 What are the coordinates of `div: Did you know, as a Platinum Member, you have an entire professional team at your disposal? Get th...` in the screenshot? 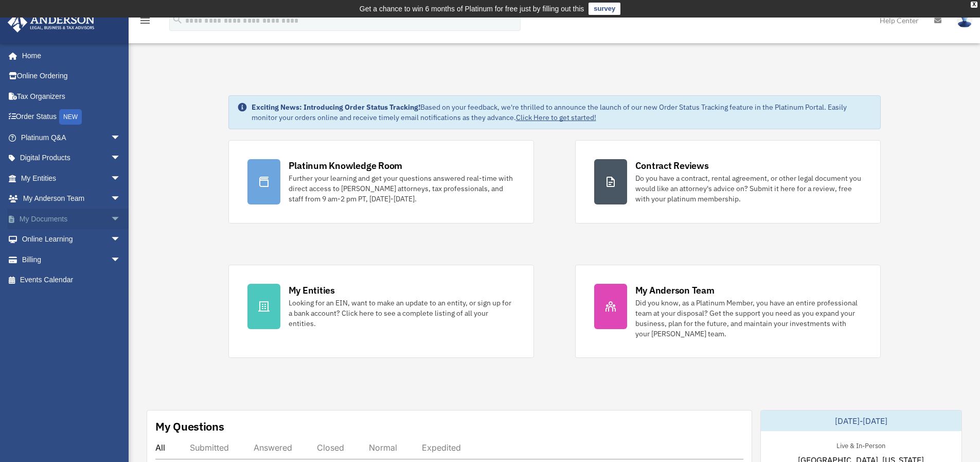 It's located at (748, 318).